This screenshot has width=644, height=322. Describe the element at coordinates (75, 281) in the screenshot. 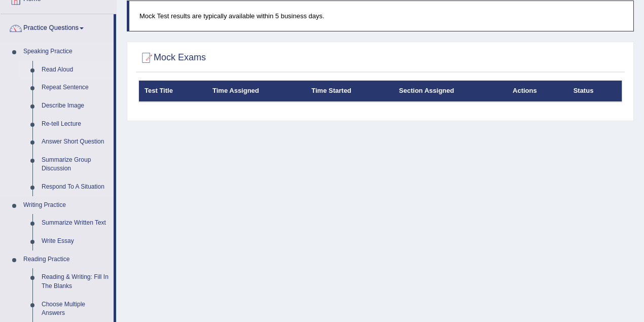

I see `a: Reading & Writing: Fill In The Blanks` at that location.